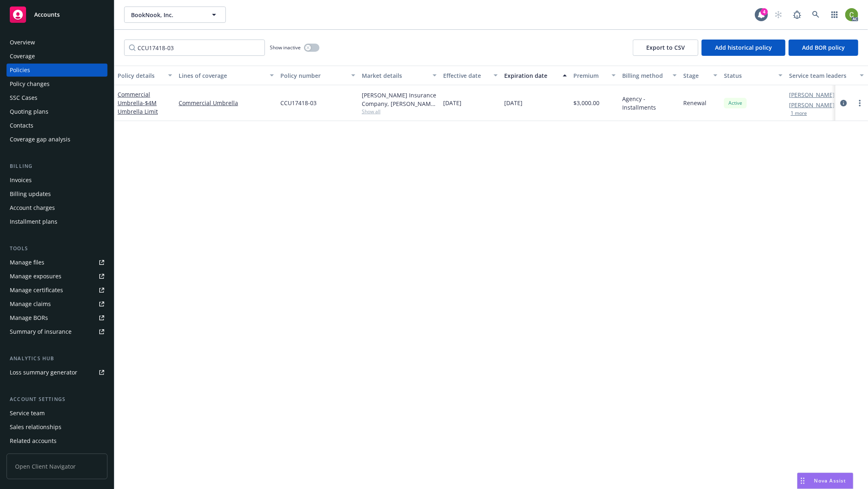 This screenshot has height=489, width=868. I want to click on button: Nova Assist, so click(825, 480).